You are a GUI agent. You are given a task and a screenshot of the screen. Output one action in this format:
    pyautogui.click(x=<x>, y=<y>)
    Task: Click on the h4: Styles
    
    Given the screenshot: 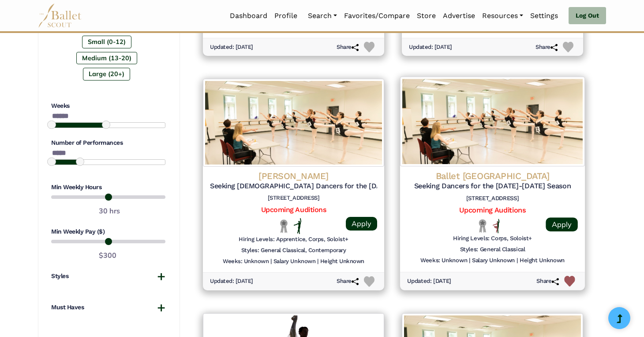 What is the action you would take?
    pyautogui.click(x=59, y=277)
    